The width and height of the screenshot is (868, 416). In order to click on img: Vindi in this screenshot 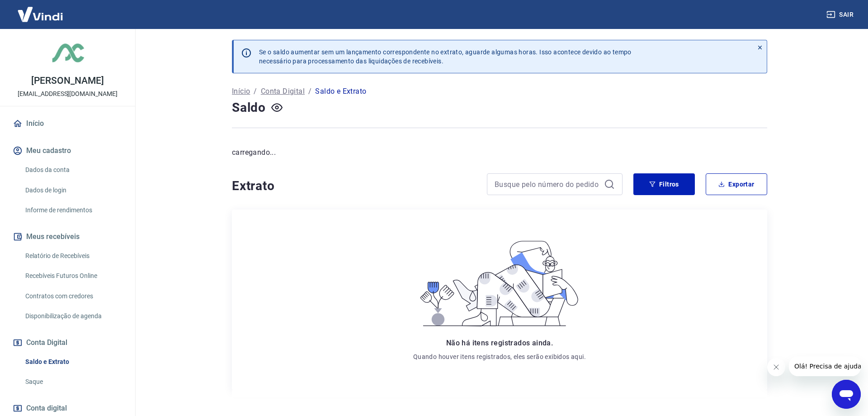, I will do `click(40, 14)`.